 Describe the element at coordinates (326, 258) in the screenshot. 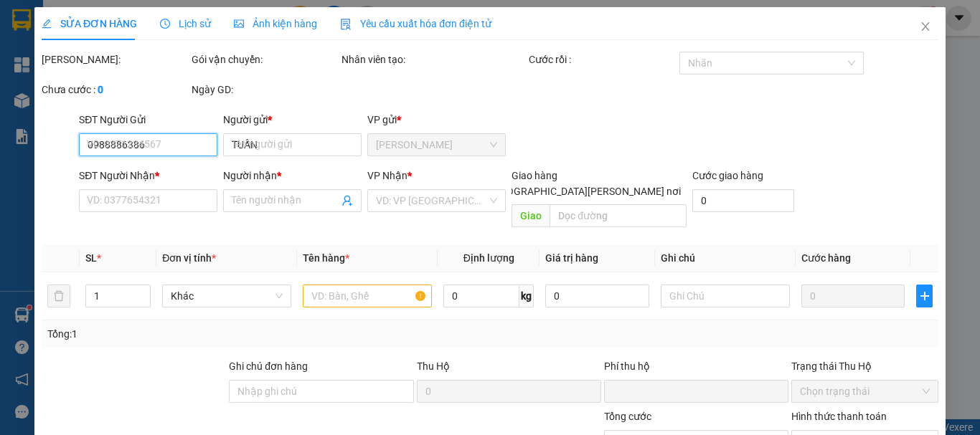

I see `span: Tên hàng` at that location.